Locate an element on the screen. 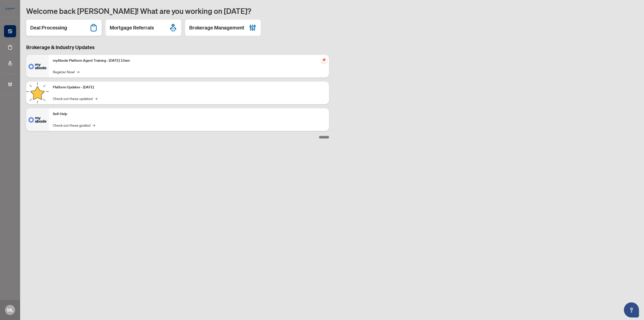 This screenshot has width=644, height=320. img: Platform Updates - September 16, 2025 is located at coordinates (37, 93).